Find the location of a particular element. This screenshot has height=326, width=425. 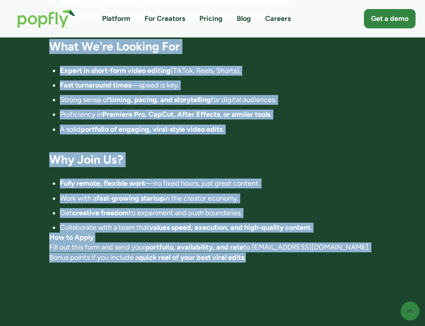

strong: timing, pacing, and storytelling is located at coordinates (160, 100).